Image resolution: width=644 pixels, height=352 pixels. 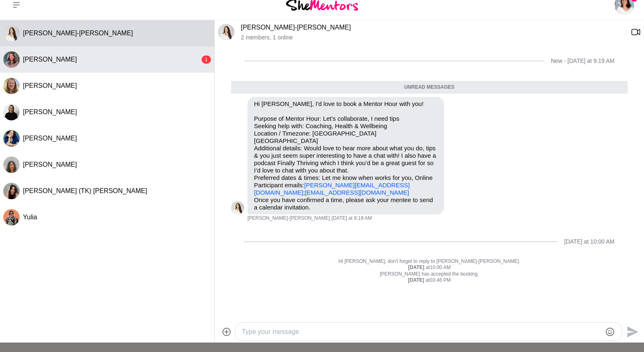 I want to click on p: 2 members , 1 online, so click(x=433, y=37).